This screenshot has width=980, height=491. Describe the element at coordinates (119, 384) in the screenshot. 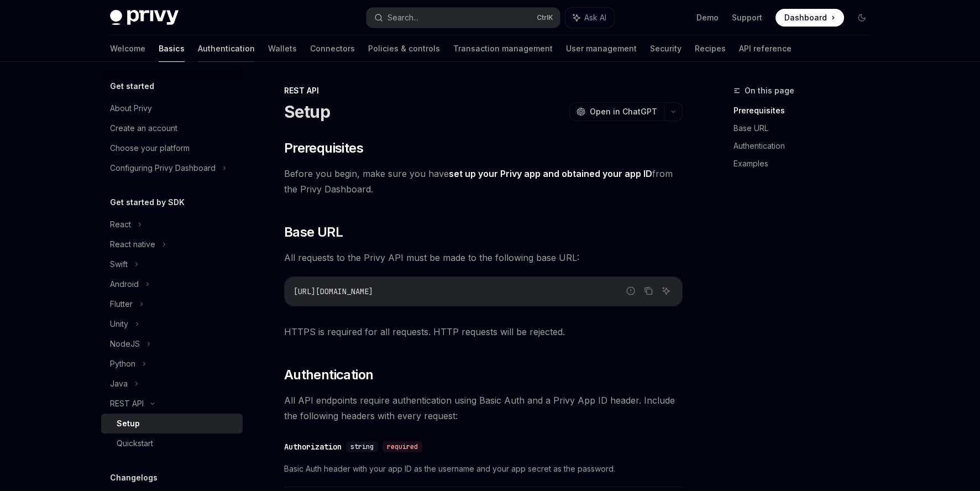

I see `div: Java` at that location.